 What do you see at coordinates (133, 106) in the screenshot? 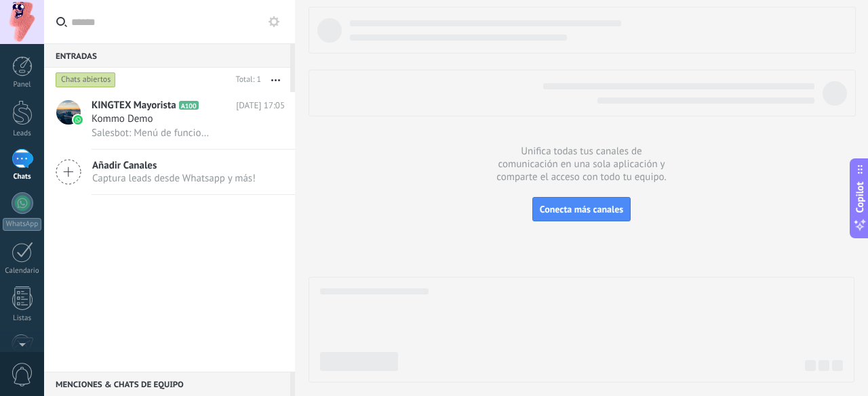
I see `span: KINGTEX Mayorista` at bounding box center [133, 106].